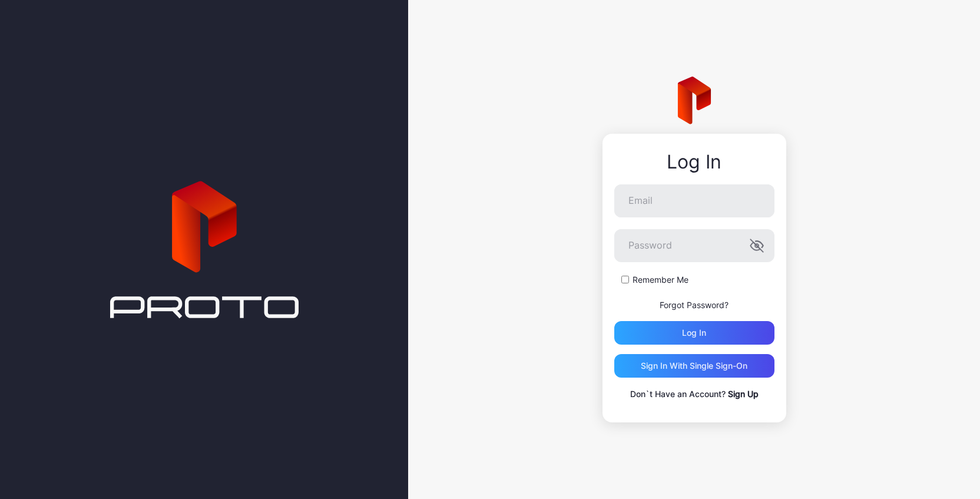 The width and height of the screenshot is (980, 499). I want to click on div: Log in, so click(694, 333).